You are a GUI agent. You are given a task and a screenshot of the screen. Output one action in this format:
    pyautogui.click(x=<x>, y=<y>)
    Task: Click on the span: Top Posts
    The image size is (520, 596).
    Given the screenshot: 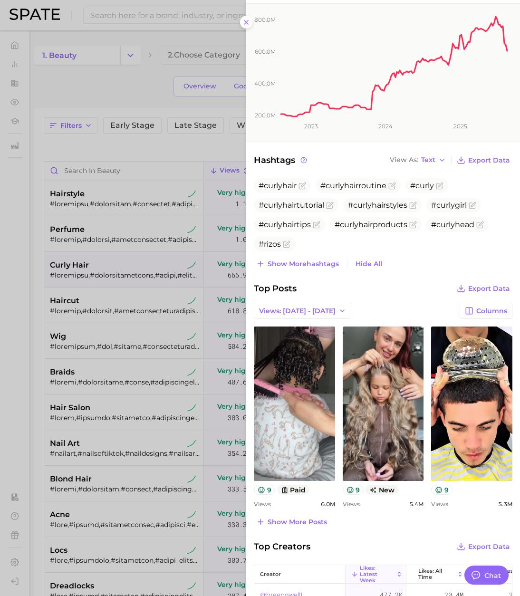 What is the action you would take?
    pyautogui.click(x=275, y=288)
    